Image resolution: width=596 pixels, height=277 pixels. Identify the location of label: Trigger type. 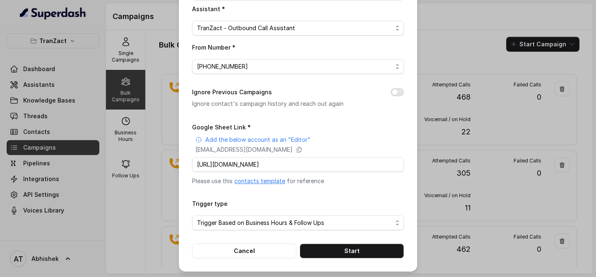
(210, 204).